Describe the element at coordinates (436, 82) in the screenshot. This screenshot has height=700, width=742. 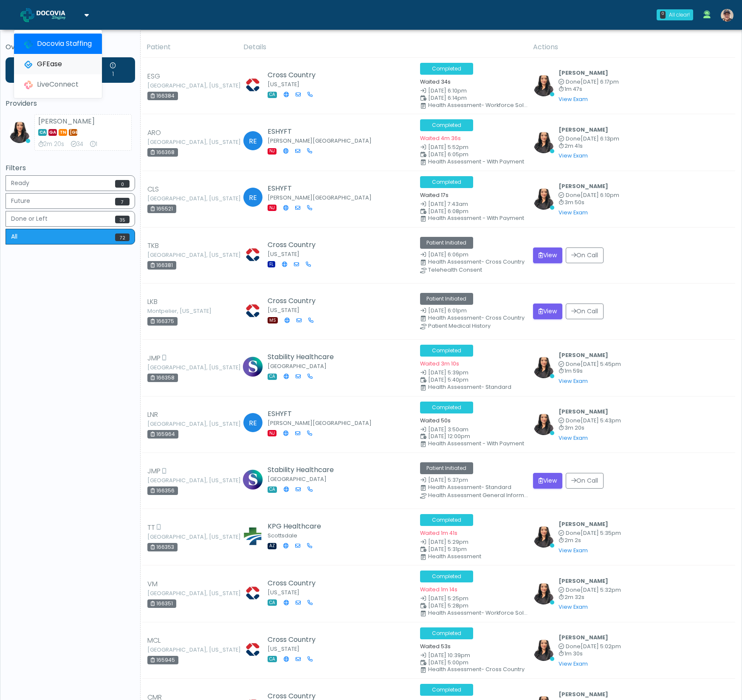
I see `small: Waited 34s` at that location.